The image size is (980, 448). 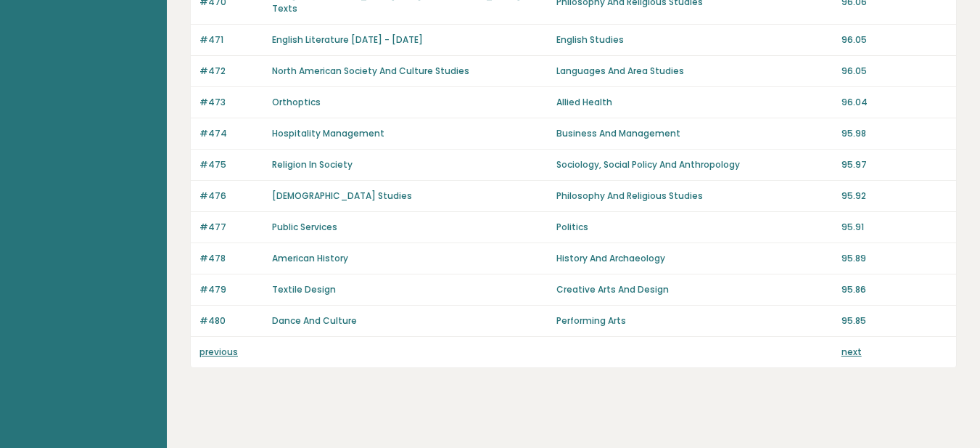 What do you see at coordinates (694, 40) in the screenshot?
I see `p: English Studies` at bounding box center [694, 40].